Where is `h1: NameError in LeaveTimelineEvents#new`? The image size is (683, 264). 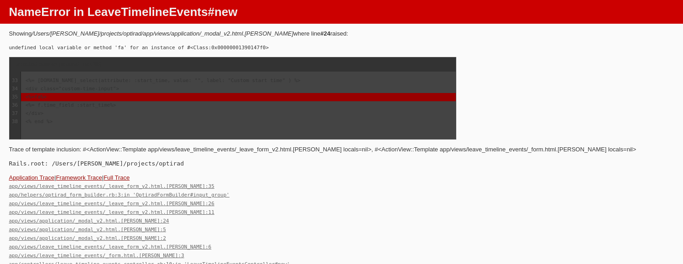
h1: NameError in LeaveTimelineEvents#new is located at coordinates (341, 12).